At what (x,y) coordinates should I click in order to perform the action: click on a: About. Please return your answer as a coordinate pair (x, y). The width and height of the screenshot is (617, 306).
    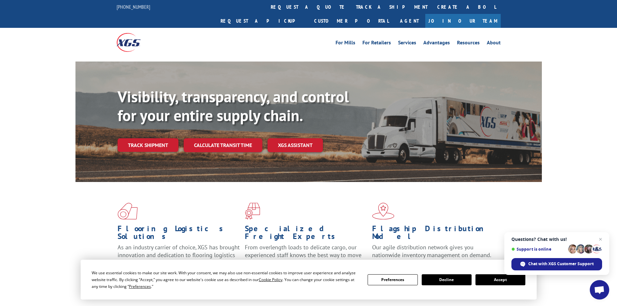
    Looking at the image, I should click on (493, 44).